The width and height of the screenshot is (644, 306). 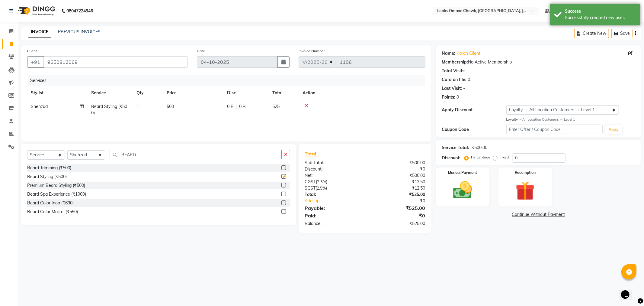 I want to click on label: Date, so click(x=201, y=51).